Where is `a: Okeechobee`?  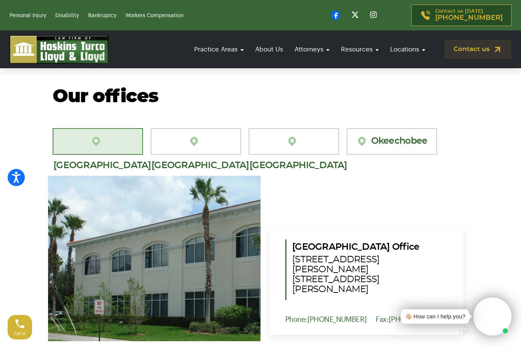 a: Okeechobee is located at coordinates (391, 141).